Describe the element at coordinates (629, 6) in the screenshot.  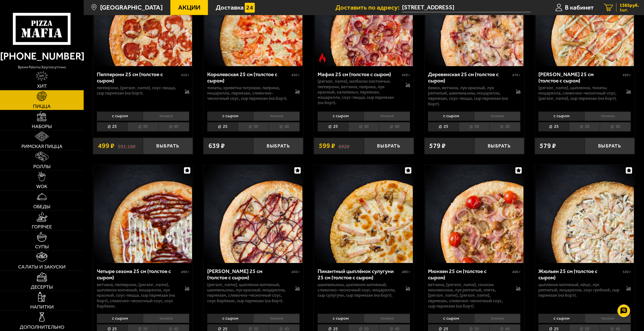
I see `span: 1365 руб.` at that location.